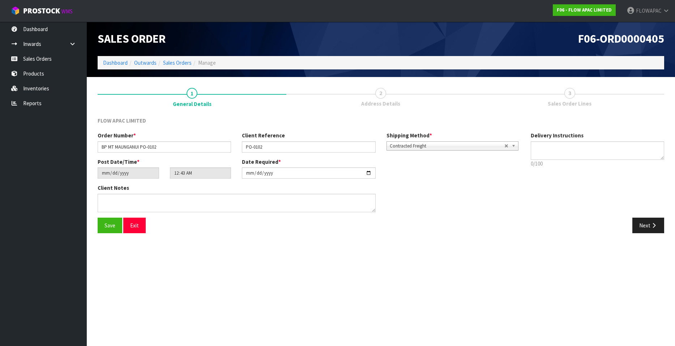 The image size is (675, 346). Describe the element at coordinates (110, 225) in the screenshot. I see `span: Save` at that location.